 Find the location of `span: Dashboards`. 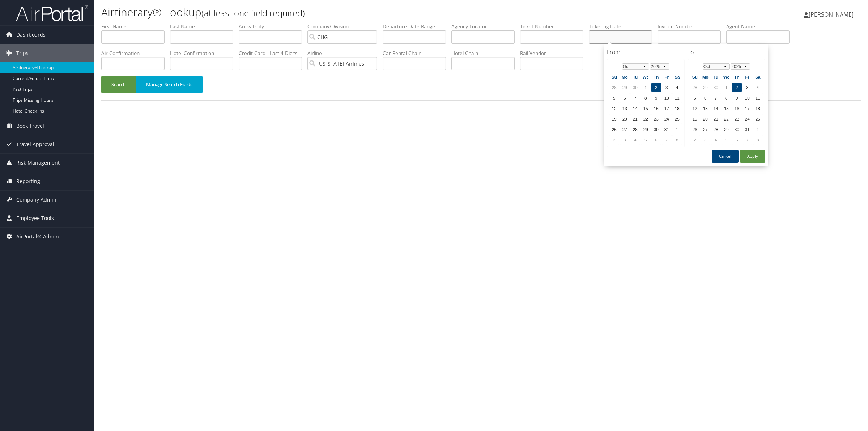

span: Dashboards is located at coordinates (30, 35).